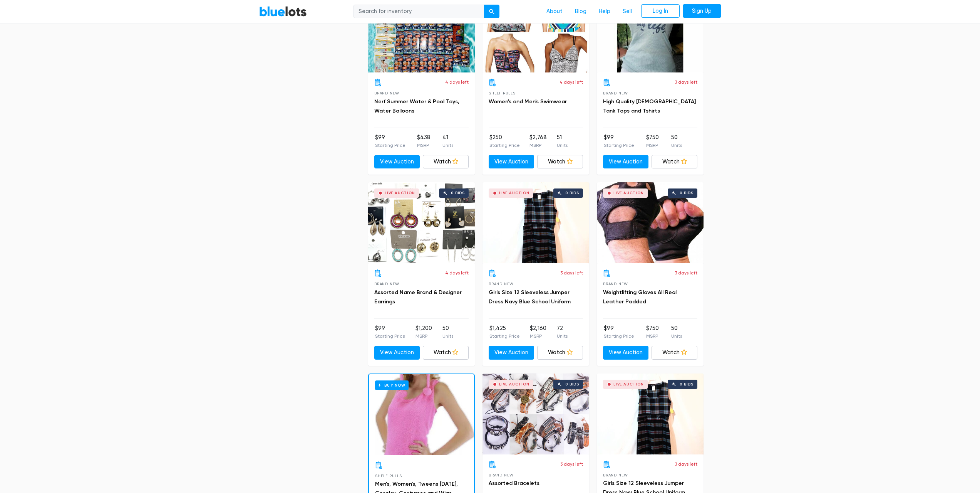 This screenshot has width=980, height=493. What do you see at coordinates (538, 141) in the screenshot?
I see `li: $2,768` at bounding box center [538, 141].